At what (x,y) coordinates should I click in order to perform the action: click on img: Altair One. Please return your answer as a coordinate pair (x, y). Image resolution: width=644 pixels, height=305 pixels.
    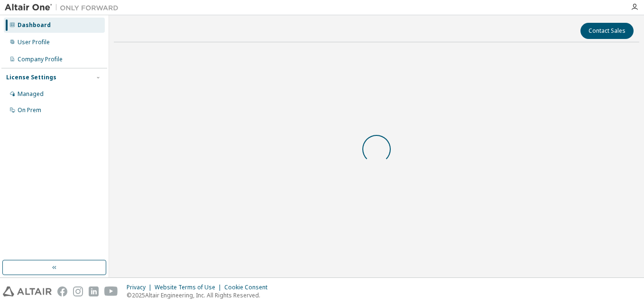
    Looking at the image, I should click on (64, 8).